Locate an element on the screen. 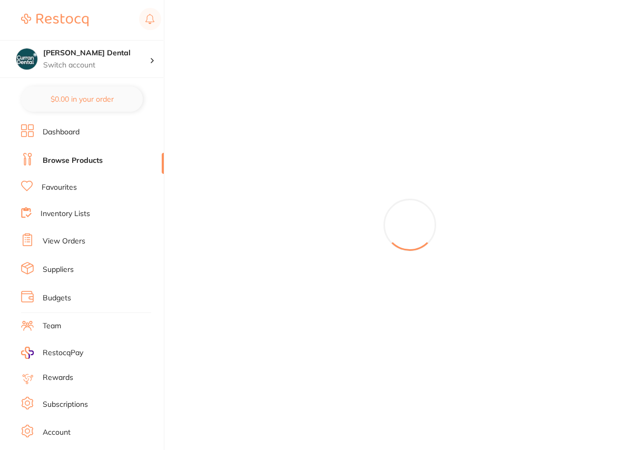  h4: Curran Dental is located at coordinates (96, 53).